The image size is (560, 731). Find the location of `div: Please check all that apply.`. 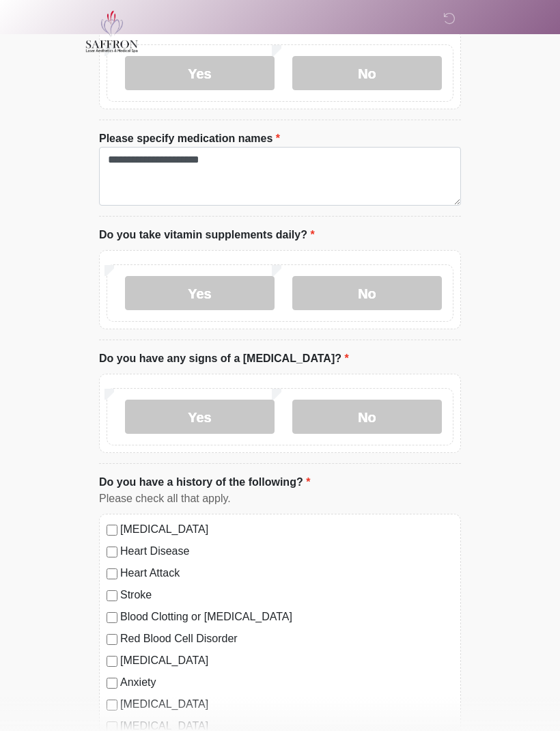

div: Please check all that apply. is located at coordinates (280, 499).